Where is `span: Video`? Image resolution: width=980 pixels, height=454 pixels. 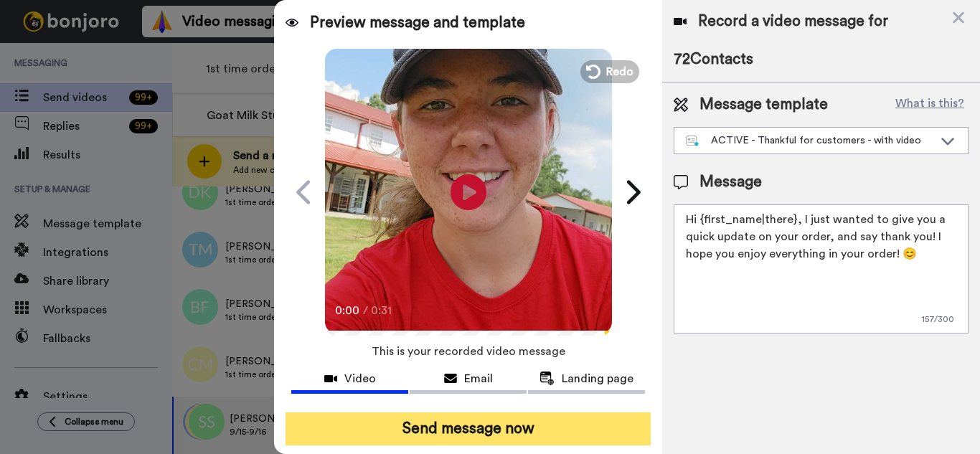
span: Video is located at coordinates (360, 378).